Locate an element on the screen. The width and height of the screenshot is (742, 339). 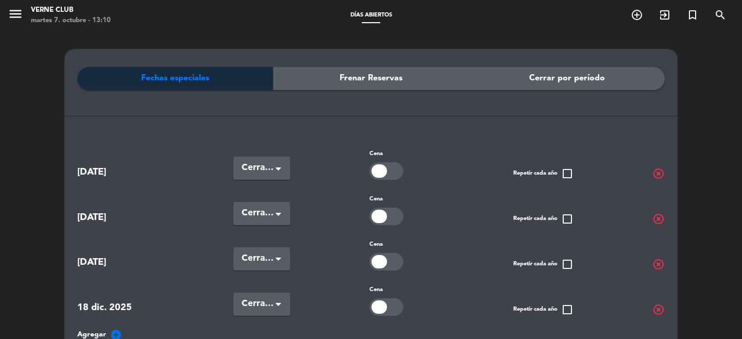
i: menu is located at coordinates (15, 14).